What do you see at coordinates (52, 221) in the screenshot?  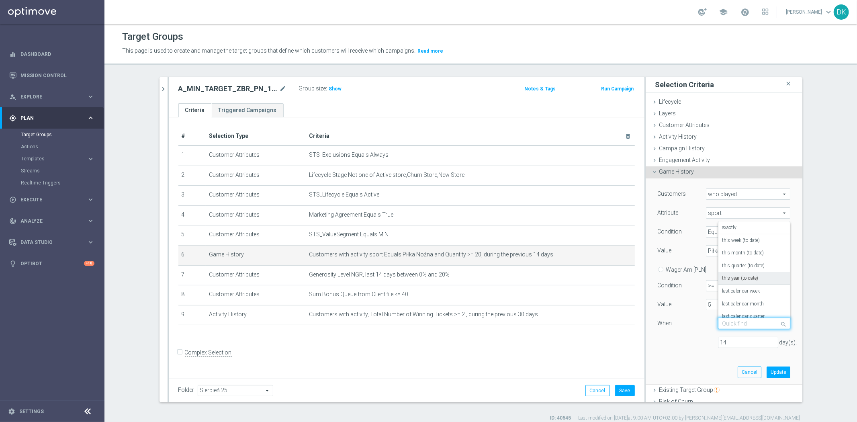 I see `button: track_changes Analyze keyboard_arrow_right` at bounding box center [52, 221].